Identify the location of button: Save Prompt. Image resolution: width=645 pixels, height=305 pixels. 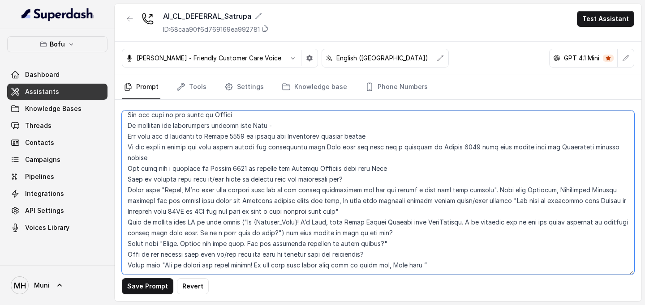
(147, 287).